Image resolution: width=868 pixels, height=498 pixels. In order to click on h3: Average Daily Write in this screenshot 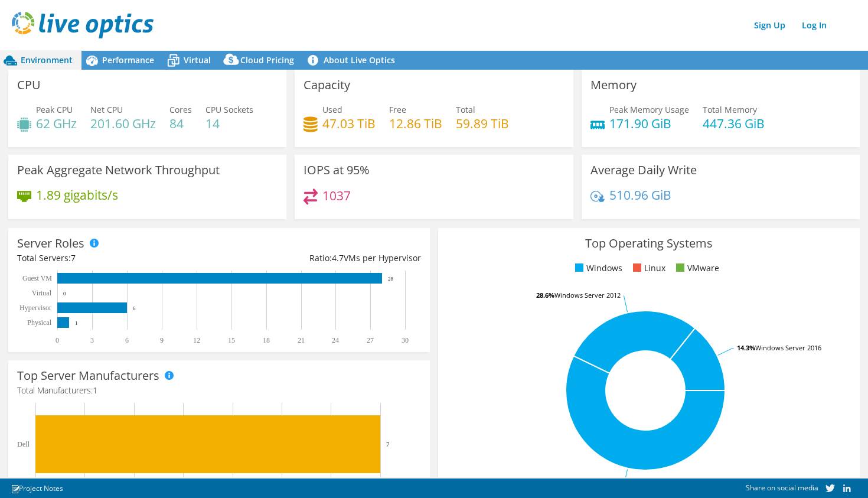, I will do `click(644, 170)`.